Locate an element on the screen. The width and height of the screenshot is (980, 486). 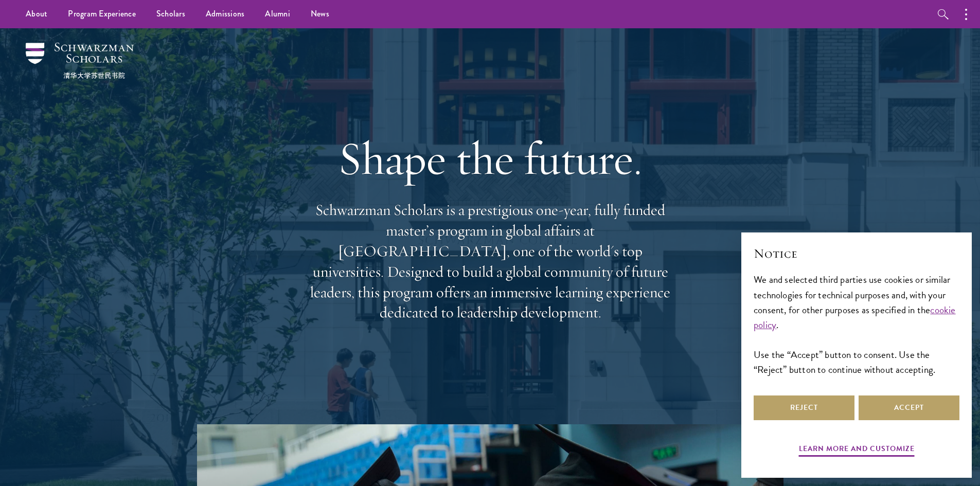
button: Reject is located at coordinates (804, 408).